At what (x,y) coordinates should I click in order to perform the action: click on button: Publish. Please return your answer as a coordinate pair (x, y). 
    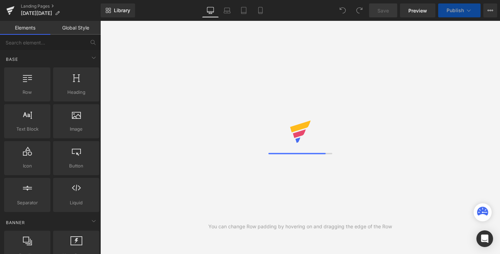
    Looking at the image, I should click on (459, 10).